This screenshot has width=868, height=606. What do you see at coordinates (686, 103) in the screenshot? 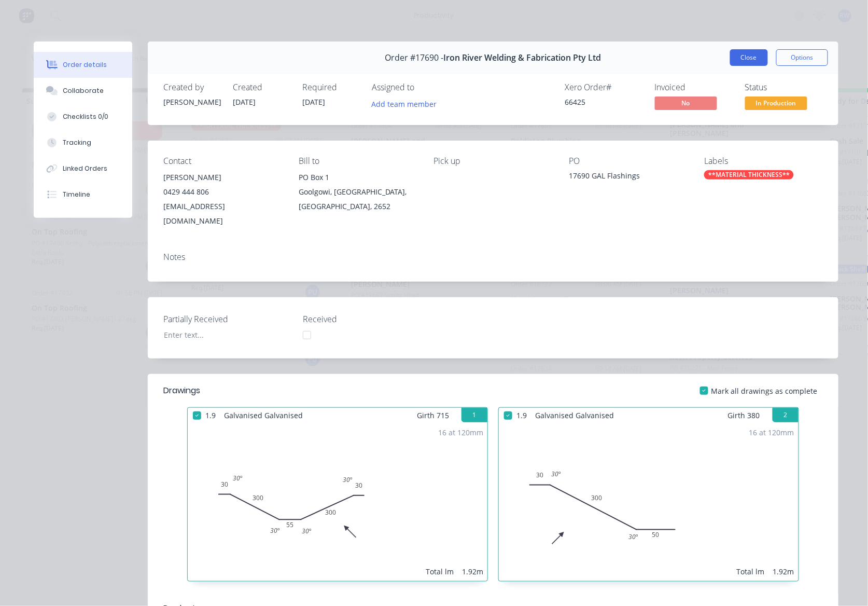
I see `span: No` at bounding box center [686, 103].